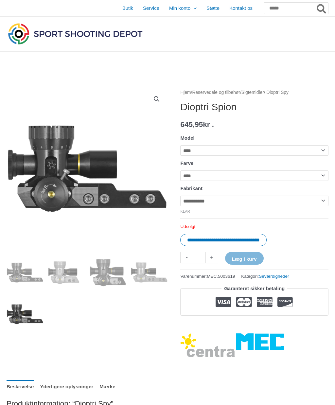  What do you see at coordinates (209, 107) in the screenshot?
I see `font: Dioptri Spion` at bounding box center [209, 107].